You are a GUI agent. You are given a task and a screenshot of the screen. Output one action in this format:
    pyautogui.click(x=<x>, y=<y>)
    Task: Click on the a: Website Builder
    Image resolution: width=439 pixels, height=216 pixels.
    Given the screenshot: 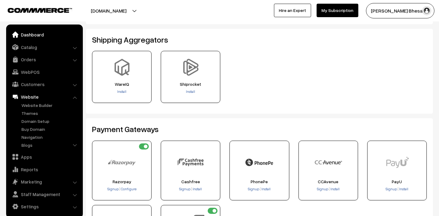 What is the action you would take?
    pyautogui.click(x=50, y=105)
    